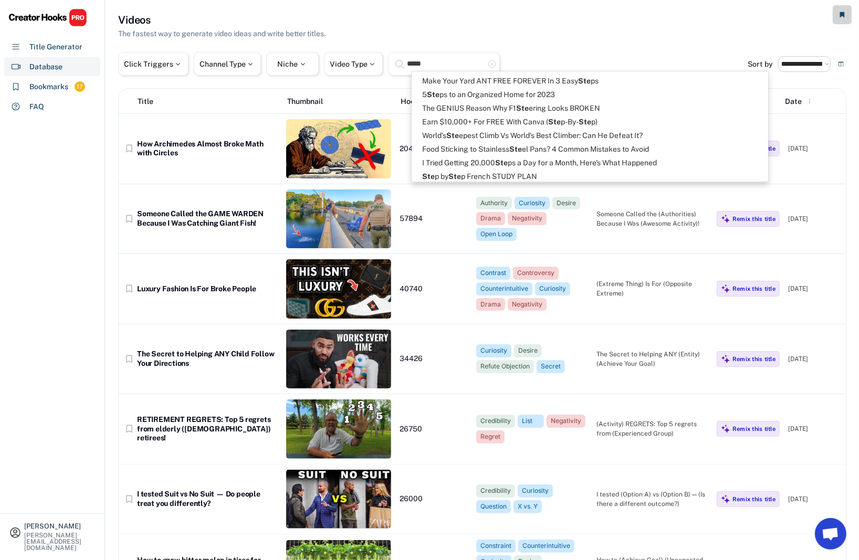 The image size is (859, 560). Describe the element at coordinates (339, 149) in the screenshot. I see `img: XfeuCfOUuXg-1fdc89e1-4c7d-482b-b93a-8a0460dc763a.jpeg` at that location.